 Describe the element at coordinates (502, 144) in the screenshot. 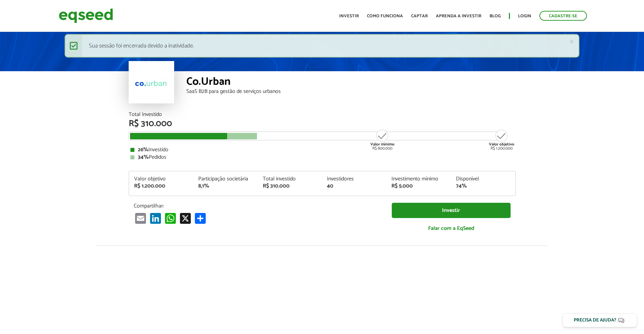

I see `strong: Valor objetivo` at that location.